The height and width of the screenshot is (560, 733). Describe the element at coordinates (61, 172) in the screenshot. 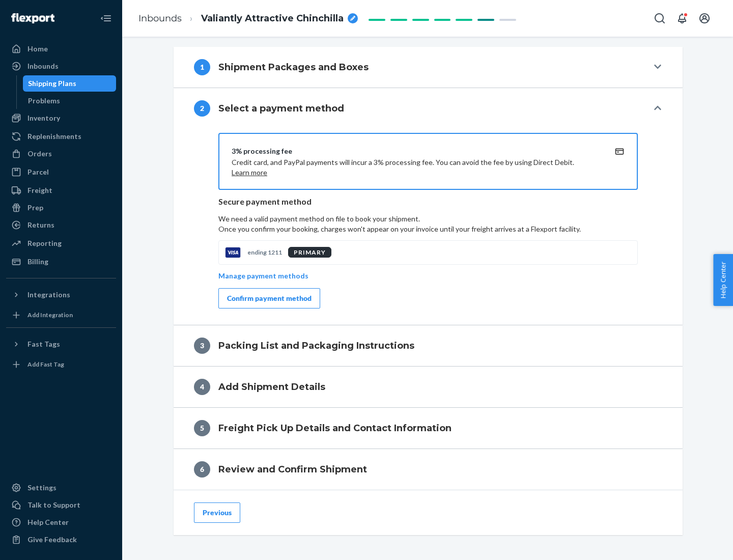

I see `a: Parcel` at that location.